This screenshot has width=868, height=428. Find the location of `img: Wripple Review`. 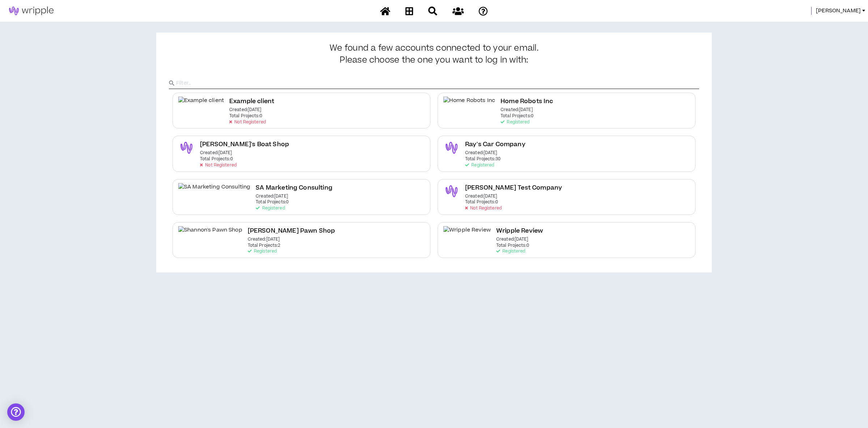

img: Wripple Review is located at coordinates (467, 234).